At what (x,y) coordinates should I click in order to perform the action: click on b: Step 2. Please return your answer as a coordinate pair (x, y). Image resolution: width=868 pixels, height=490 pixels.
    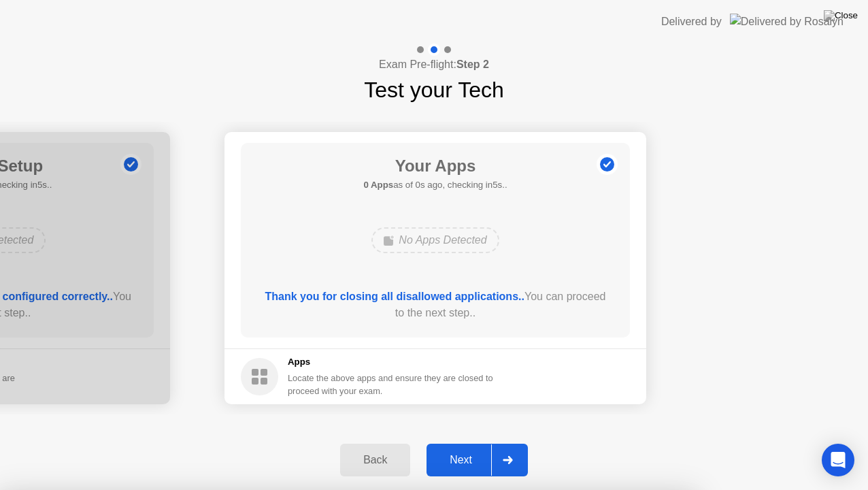
    Looking at the image, I should click on (473, 64).